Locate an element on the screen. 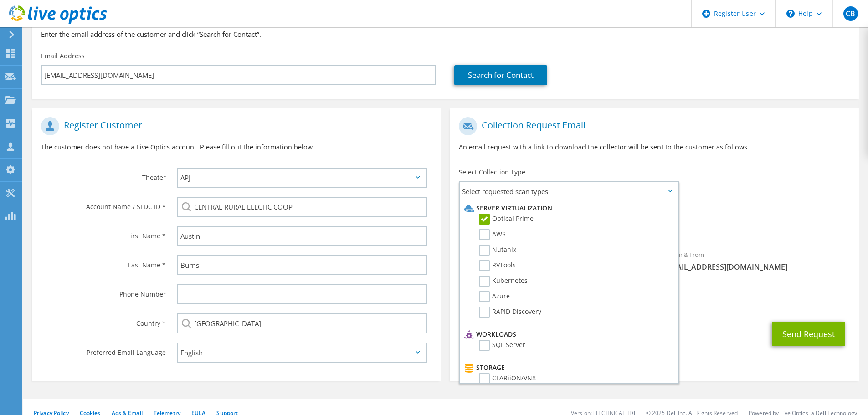 This screenshot has width=868, height=415. label: Optical Prime is located at coordinates (506, 219).